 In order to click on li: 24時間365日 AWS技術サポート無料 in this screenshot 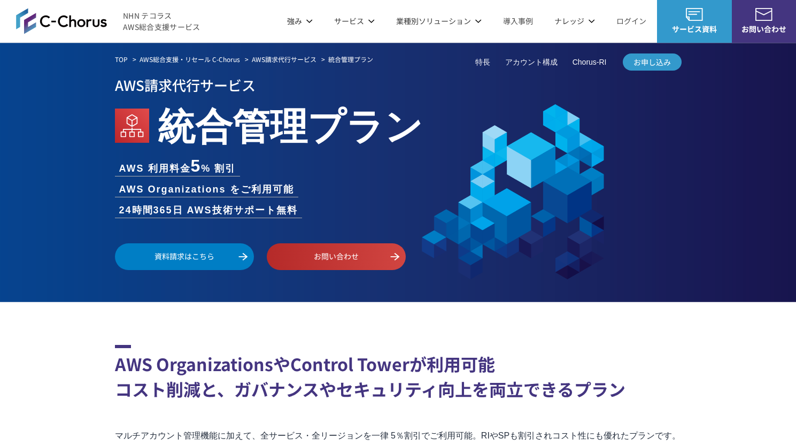, I will do `click(208, 210)`.